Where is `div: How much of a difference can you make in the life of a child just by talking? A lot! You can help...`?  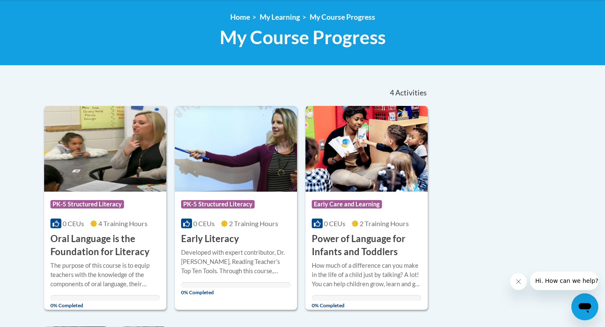
div: How much of a difference can you make in the life of a child just by talking? A lot! You can help... is located at coordinates (366, 275).